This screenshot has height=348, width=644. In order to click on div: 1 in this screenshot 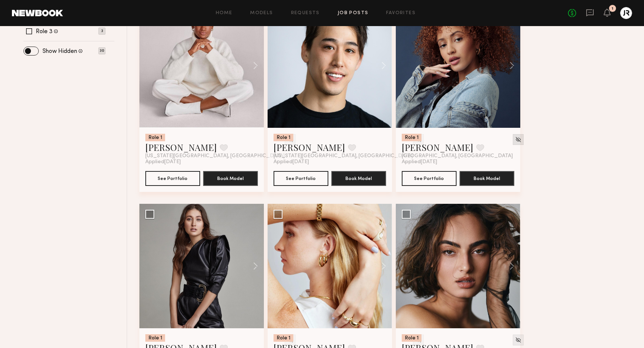, I will do `click(613, 9)`.